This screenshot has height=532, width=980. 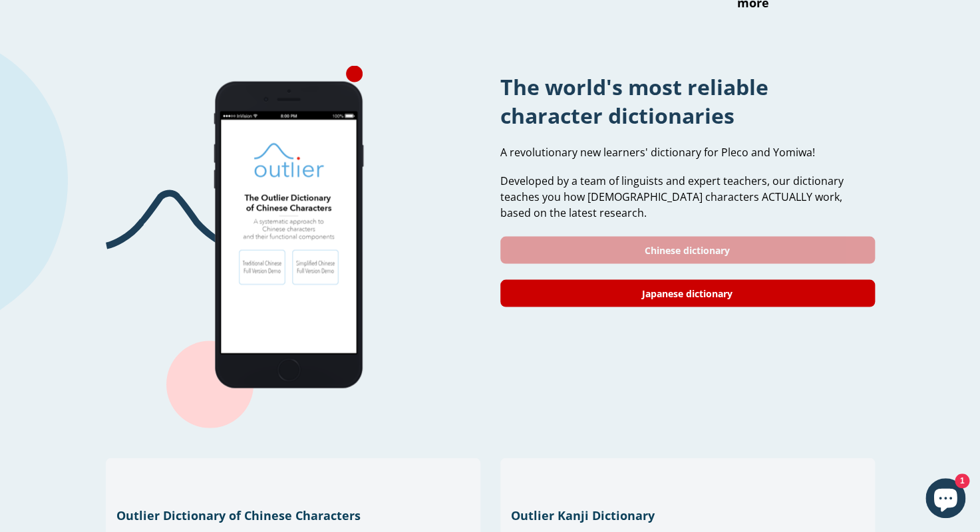 What do you see at coordinates (672, 196) in the screenshot?
I see `span: Developed by a team of linguists and expert teachers, our dictionary teaches you how [DEMOGRAPHIC...` at bounding box center [672, 196].